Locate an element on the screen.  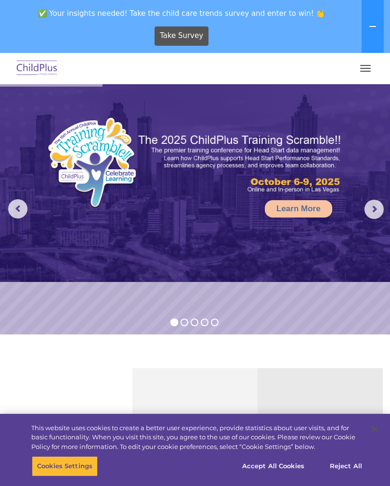
span: Take Survey is located at coordinates (182, 36).